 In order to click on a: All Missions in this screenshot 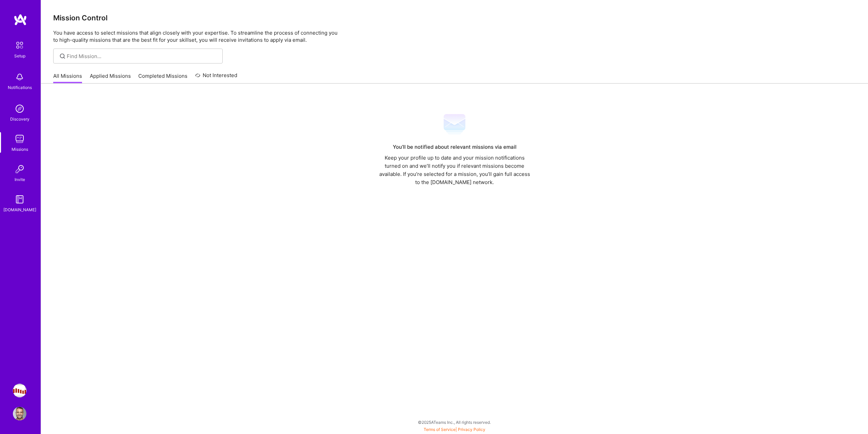, I will do `click(67, 78)`.